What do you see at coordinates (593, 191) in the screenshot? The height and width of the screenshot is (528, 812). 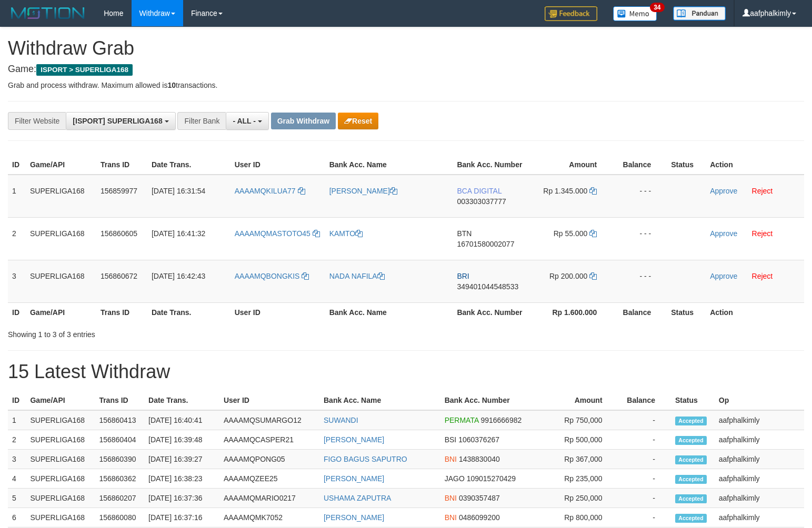 I see `a: Copy 1345000 to clipboard` at bounding box center [593, 191].